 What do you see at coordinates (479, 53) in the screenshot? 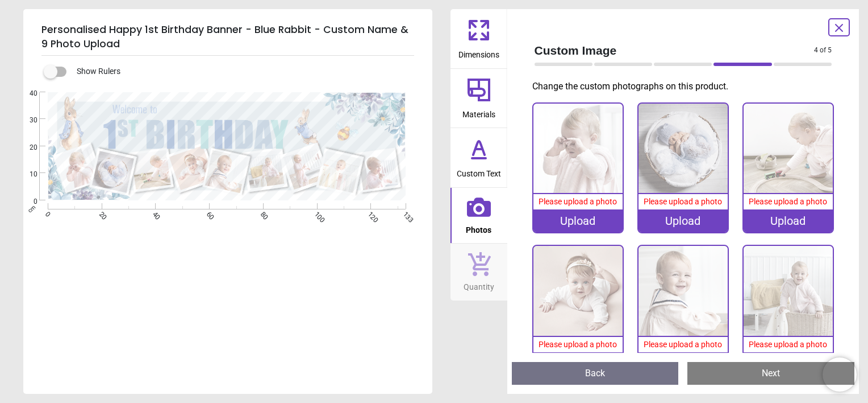
I see `span: Dimensions` at bounding box center [479, 53].